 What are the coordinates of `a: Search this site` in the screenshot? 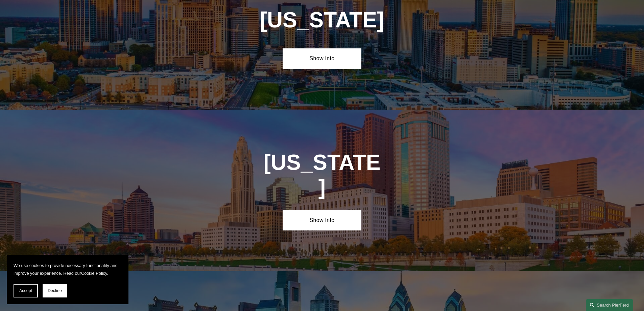 It's located at (609, 305).